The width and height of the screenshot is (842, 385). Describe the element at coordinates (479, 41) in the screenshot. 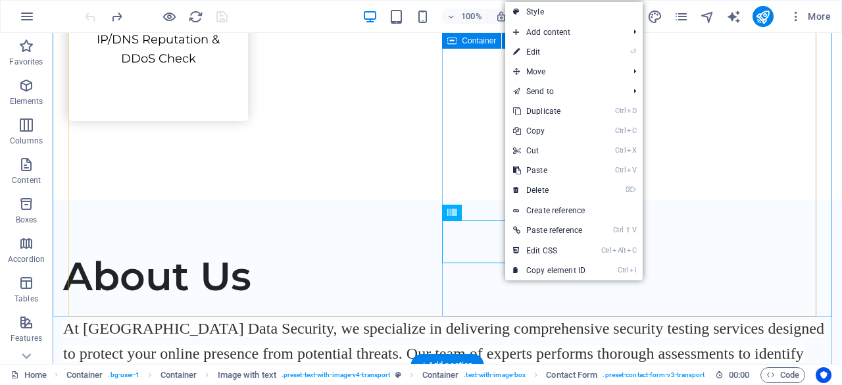

I see `span: Container` at that location.